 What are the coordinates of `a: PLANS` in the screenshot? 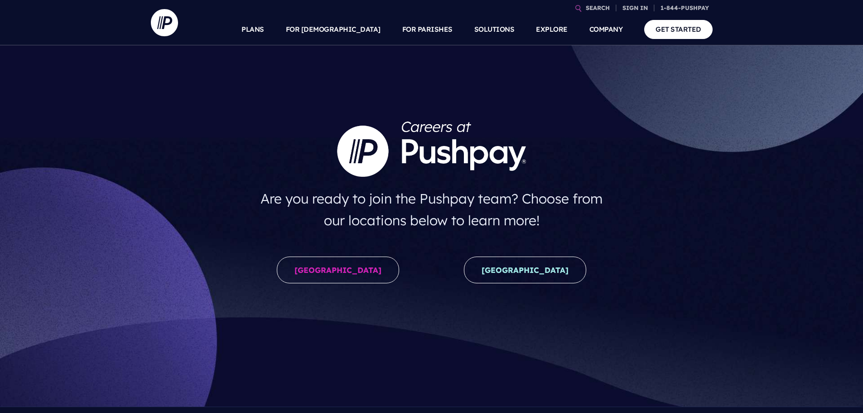 It's located at (253, 29).